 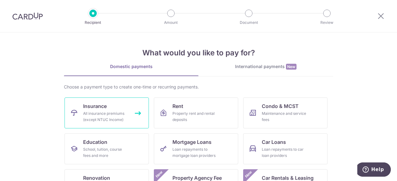 I want to click on a: Car LoansLoan repayments to car loan providers, so click(x=285, y=149).